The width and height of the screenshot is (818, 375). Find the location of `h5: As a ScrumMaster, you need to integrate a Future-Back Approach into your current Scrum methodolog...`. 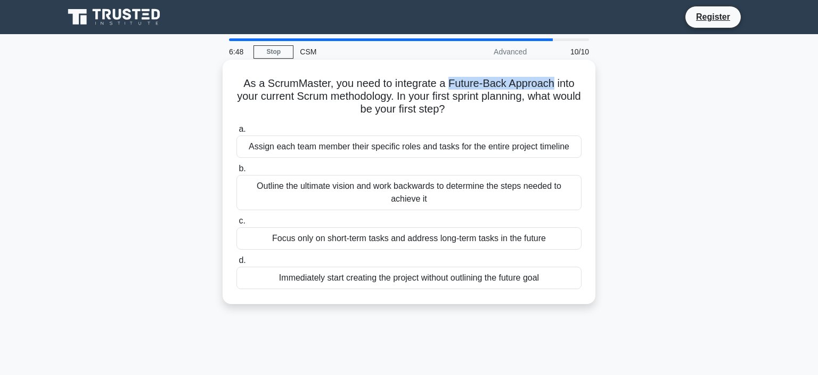

h5: As a ScrumMaster, you need to integrate a Future-Back Approach into your current Scrum methodolog... is located at coordinates (409, 96).